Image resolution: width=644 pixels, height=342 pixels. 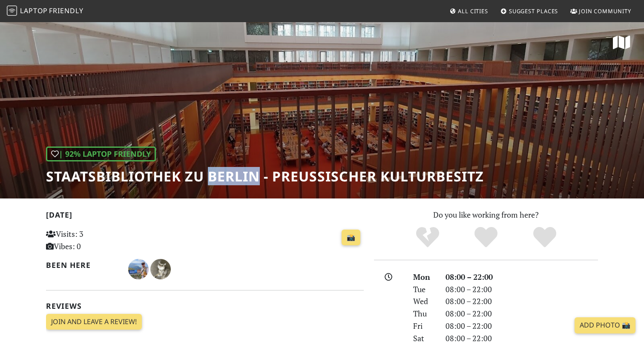 What do you see at coordinates (205, 306) in the screenshot?
I see `h2: Reviews` at bounding box center [205, 306].